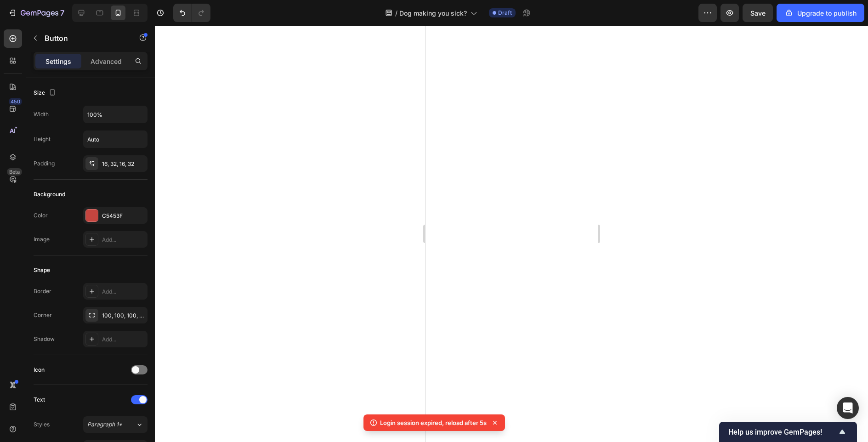 This screenshot has width=868, height=442. I want to click on div: 450, so click(15, 102).